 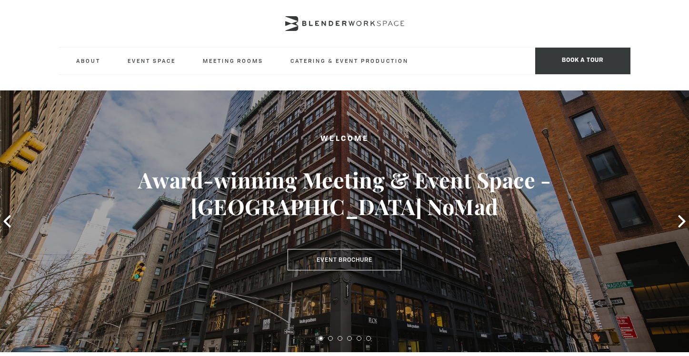 I want to click on a: Meeting Rooms, so click(x=233, y=60).